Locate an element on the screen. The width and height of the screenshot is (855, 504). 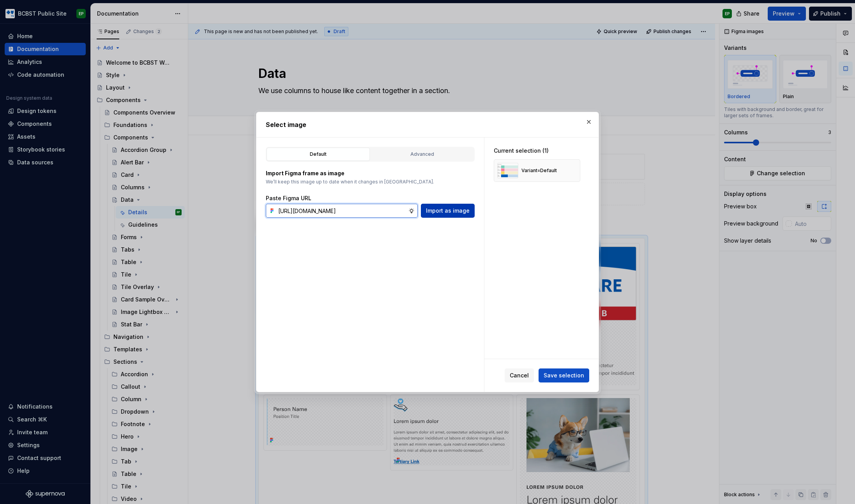
p: Import Figma frame as image is located at coordinates (370, 174).